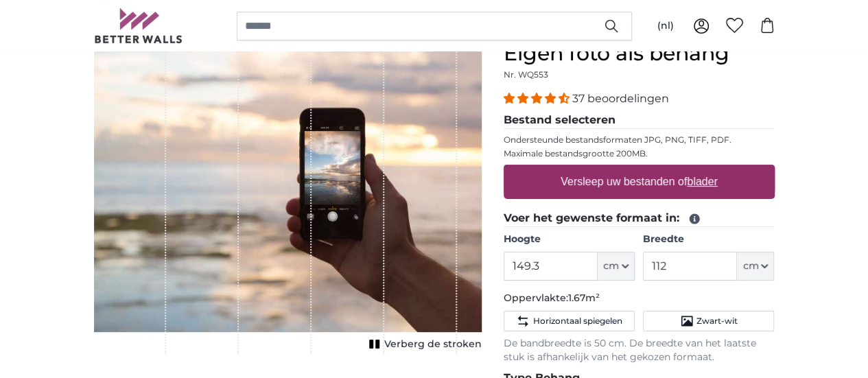 The height and width of the screenshot is (378, 868). Describe the element at coordinates (138, 26) in the screenshot. I see `img: Betterwalls` at that location.